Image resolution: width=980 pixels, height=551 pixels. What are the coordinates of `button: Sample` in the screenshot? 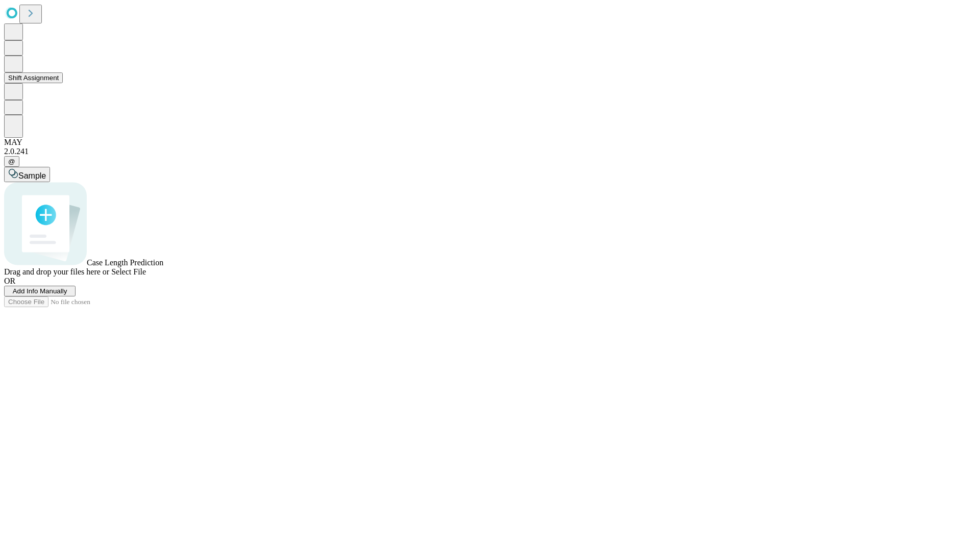 It's located at (27, 175).